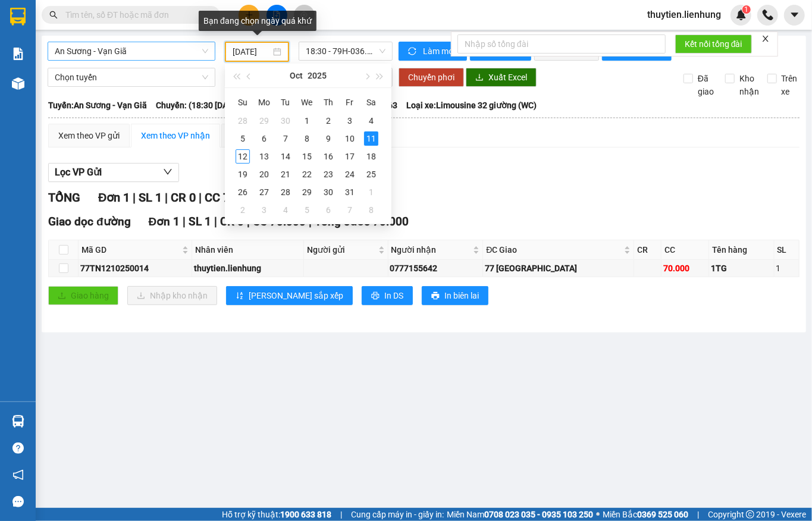 The image size is (812, 521). What do you see at coordinates (97, 106) in the screenshot?
I see `b: Tuyến: An Sương - Vạn Giã` at bounding box center [97, 106].